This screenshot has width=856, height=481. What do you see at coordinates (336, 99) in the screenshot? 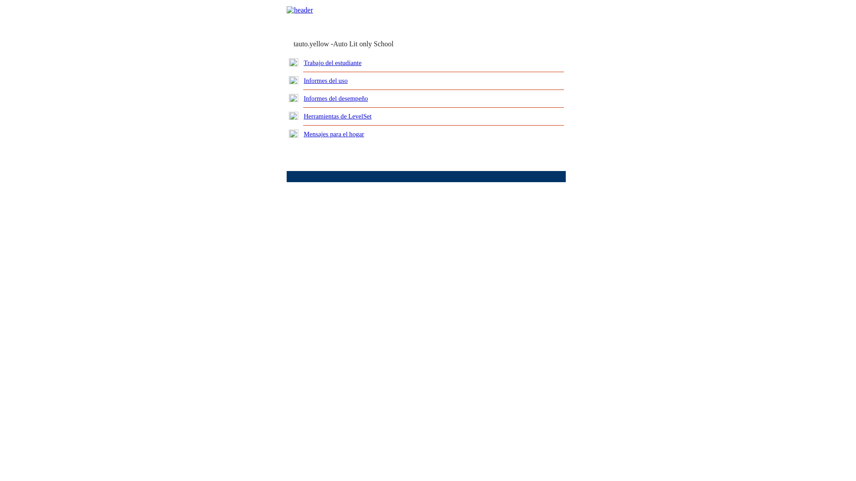
I see `a: Informes del desempeño` at bounding box center [336, 99].